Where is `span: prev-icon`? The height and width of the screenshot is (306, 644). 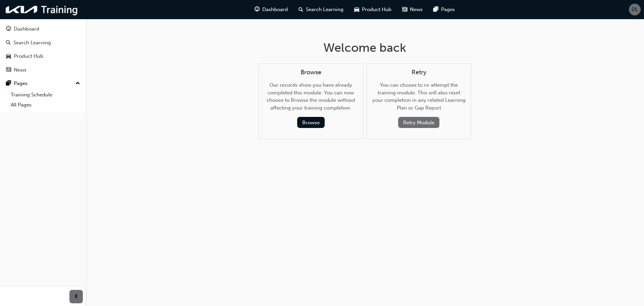 span: prev-icon is located at coordinates (76, 297).